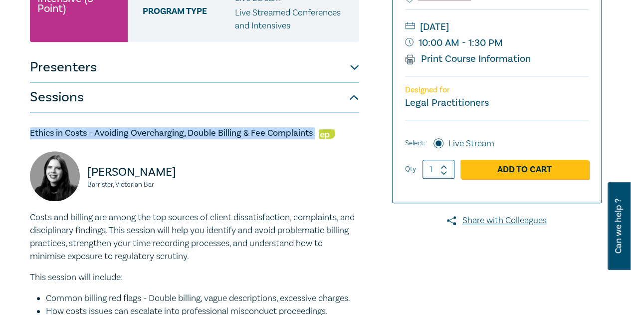 The width and height of the screenshot is (631, 315). What do you see at coordinates (447, 103) in the screenshot?
I see `small: Legal Practitioners` at bounding box center [447, 103].